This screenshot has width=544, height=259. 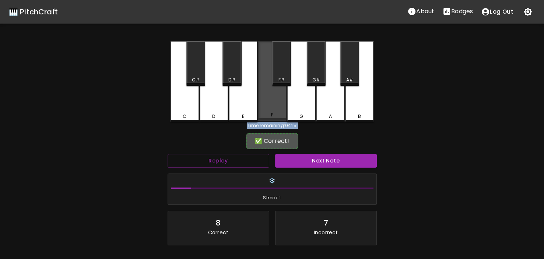 What do you see at coordinates (272, 198) in the screenshot?
I see `span: Streak: 1` at bounding box center [272, 198].